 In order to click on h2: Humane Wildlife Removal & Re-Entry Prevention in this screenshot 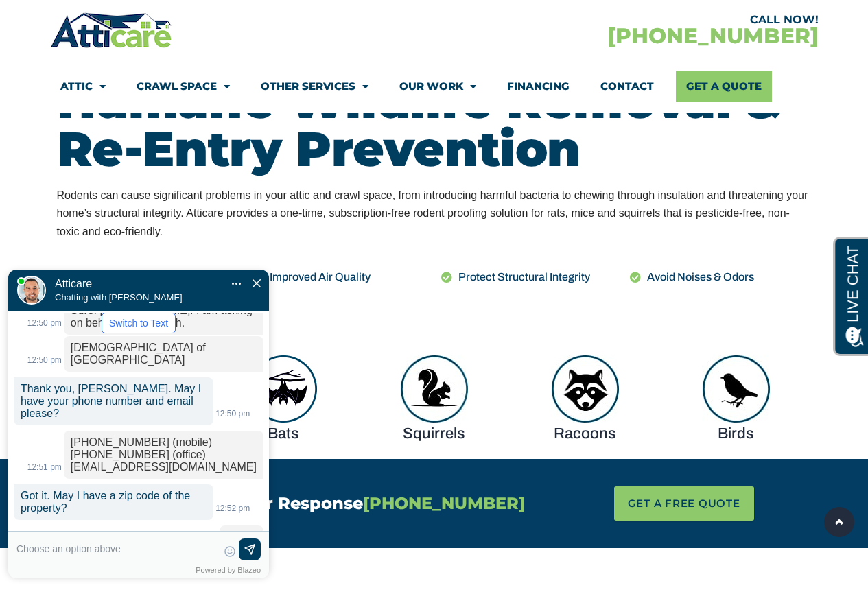, I will do `click(434, 125)`.